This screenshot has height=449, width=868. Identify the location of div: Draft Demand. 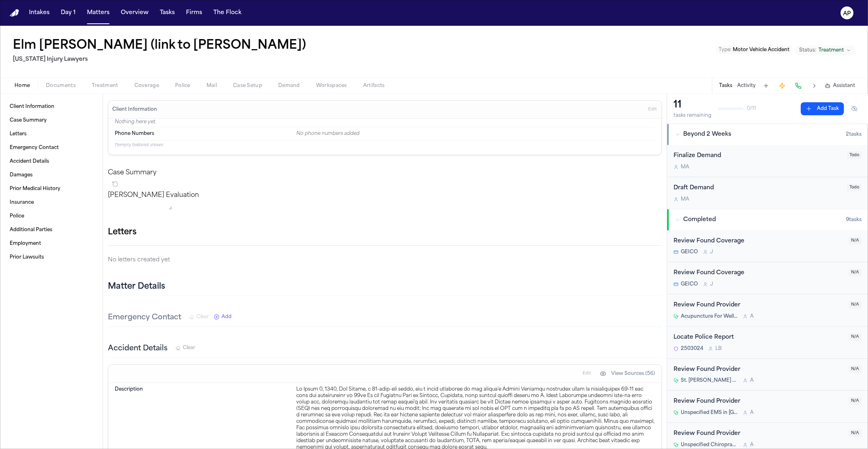
(758, 188).